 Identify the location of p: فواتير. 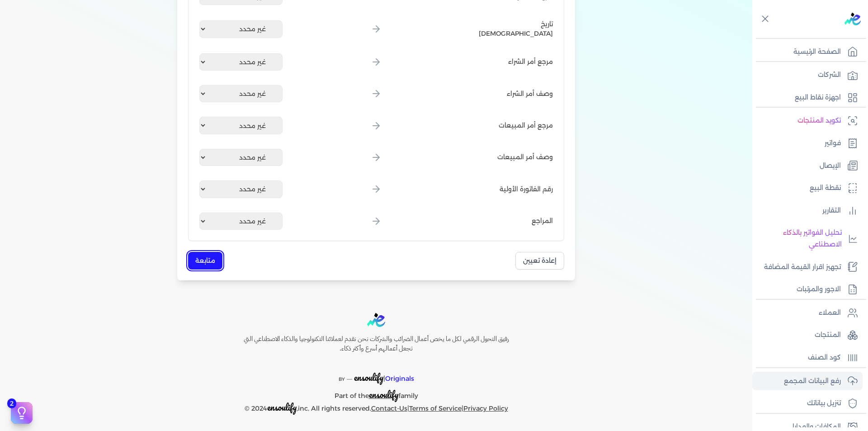
(832, 143).